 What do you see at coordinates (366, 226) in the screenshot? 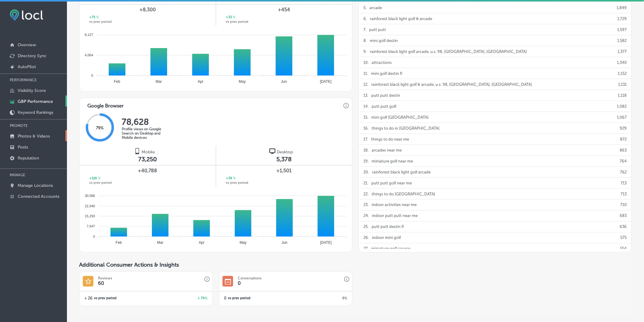
I see `p: 25 .` at bounding box center [366, 226].